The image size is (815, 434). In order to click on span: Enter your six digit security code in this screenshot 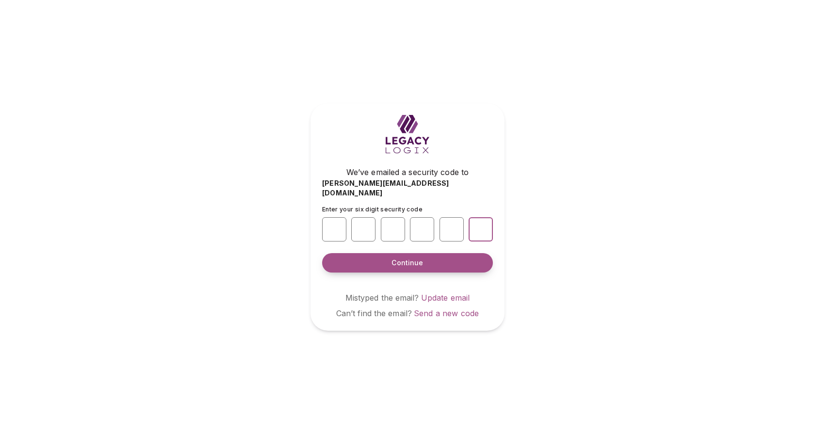, I will do `click(372, 209)`.